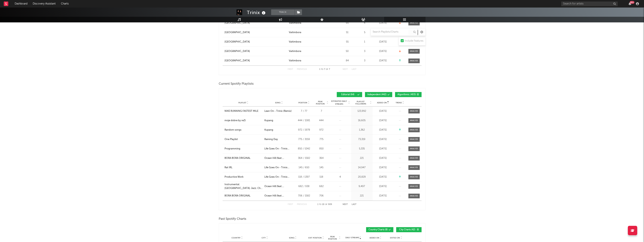 This screenshot has width=644, height=242. What do you see at coordinates (382, 103) in the screenshot?
I see `span: Added On` at bounding box center [382, 103].